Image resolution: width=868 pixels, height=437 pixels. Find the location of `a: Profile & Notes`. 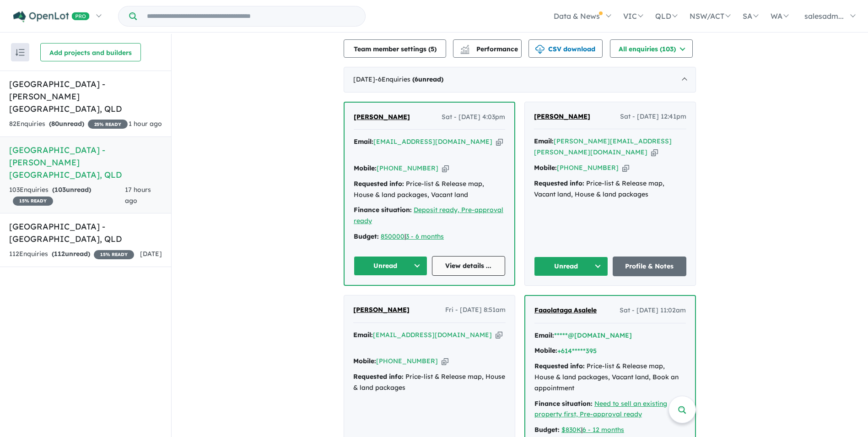

a: Profile & Notes is located at coordinates (650, 266).